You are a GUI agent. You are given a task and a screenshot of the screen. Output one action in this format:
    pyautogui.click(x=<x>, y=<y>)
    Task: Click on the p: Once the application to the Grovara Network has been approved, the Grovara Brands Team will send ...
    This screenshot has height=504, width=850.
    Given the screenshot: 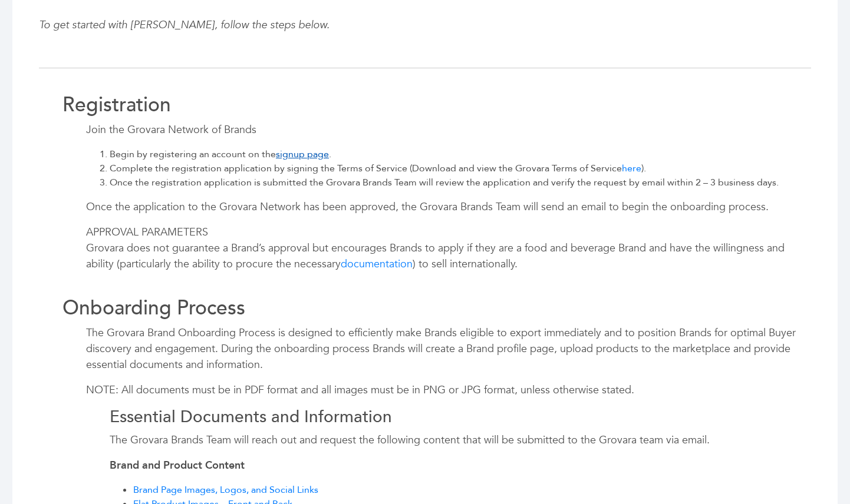 What is the action you would take?
    pyautogui.click(x=425, y=207)
    